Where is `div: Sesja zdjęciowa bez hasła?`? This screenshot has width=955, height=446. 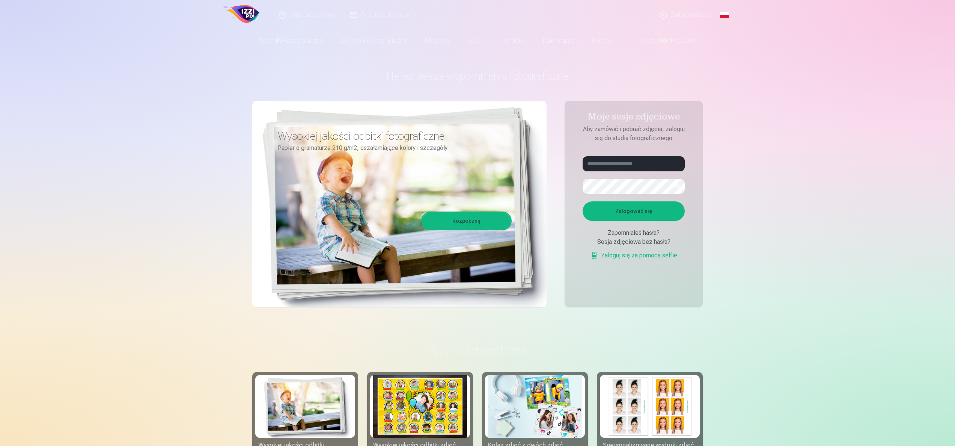
div: Sesja zdjęciowa bez hasła? is located at coordinates (634, 242).